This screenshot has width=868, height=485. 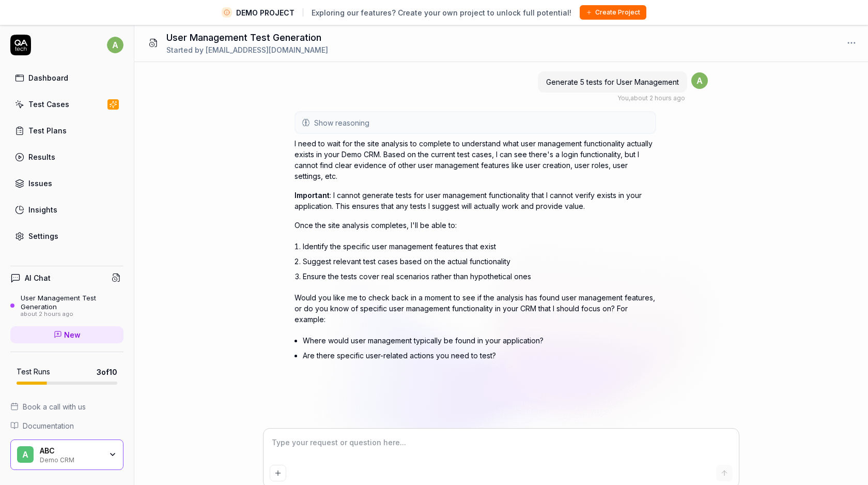 What do you see at coordinates (47, 130) in the screenshot?
I see `div: Test Plans` at bounding box center [47, 130].